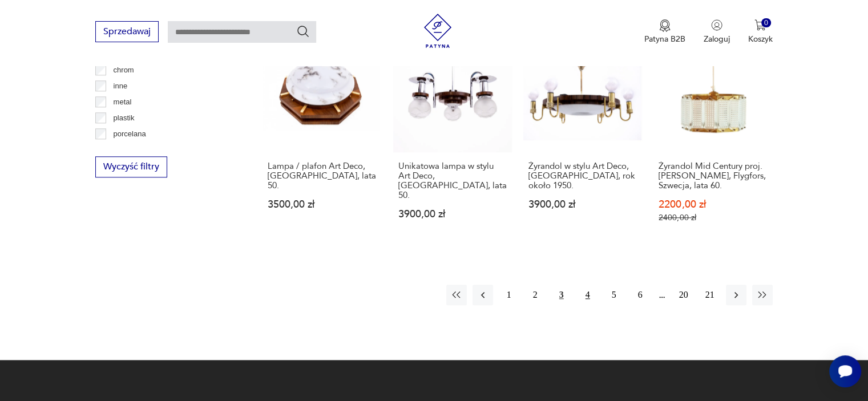  What do you see at coordinates (125, 150) in the screenshot?
I see `p: porcelit` at bounding box center [125, 150].